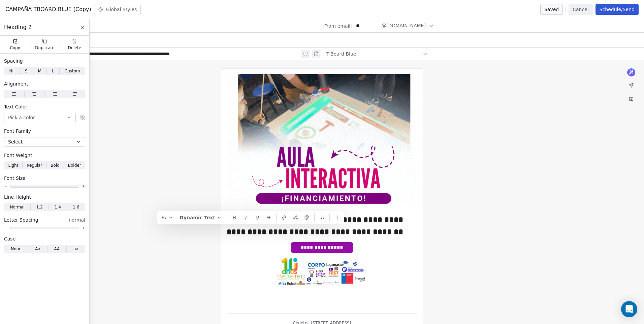  I want to click on span: Light, so click(13, 165).